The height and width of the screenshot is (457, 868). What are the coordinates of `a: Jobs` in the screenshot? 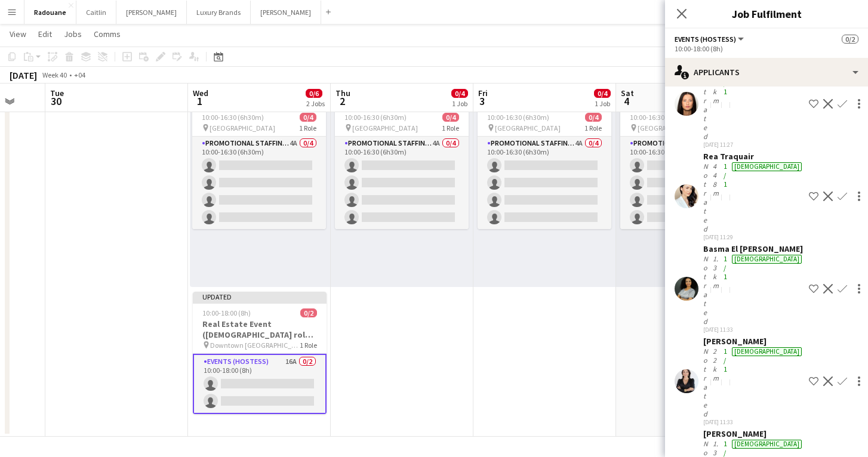 It's located at (73, 34).